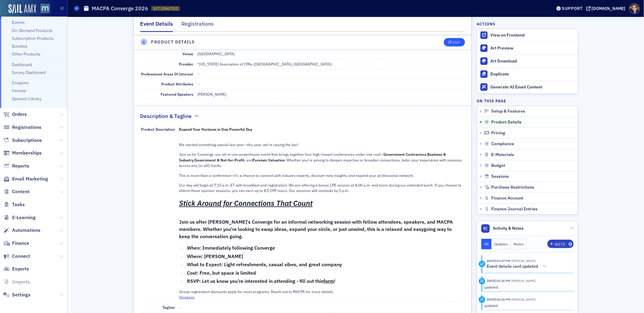 Image resolution: width=644 pixels, height=313 pixels. Describe the element at coordinates (528, 101) in the screenshot. I see `h4: On this page` at that location.